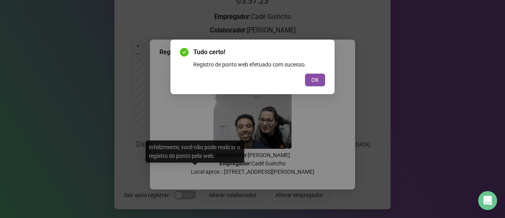 The height and width of the screenshot is (218, 505). What do you see at coordinates (259, 64) in the screenshot?
I see `div: Registro de ponto web efetuado com sucesso.` at bounding box center [259, 64].